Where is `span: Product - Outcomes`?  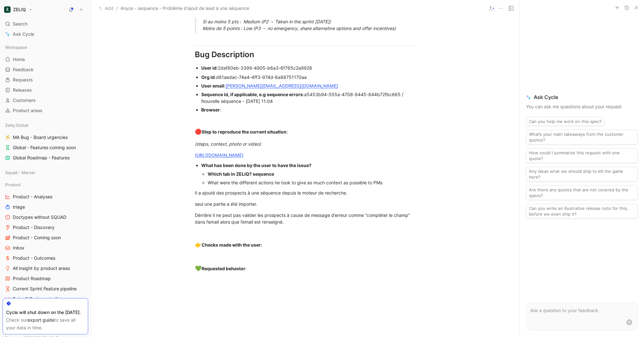
span: Product - Outcomes is located at coordinates (34, 258).